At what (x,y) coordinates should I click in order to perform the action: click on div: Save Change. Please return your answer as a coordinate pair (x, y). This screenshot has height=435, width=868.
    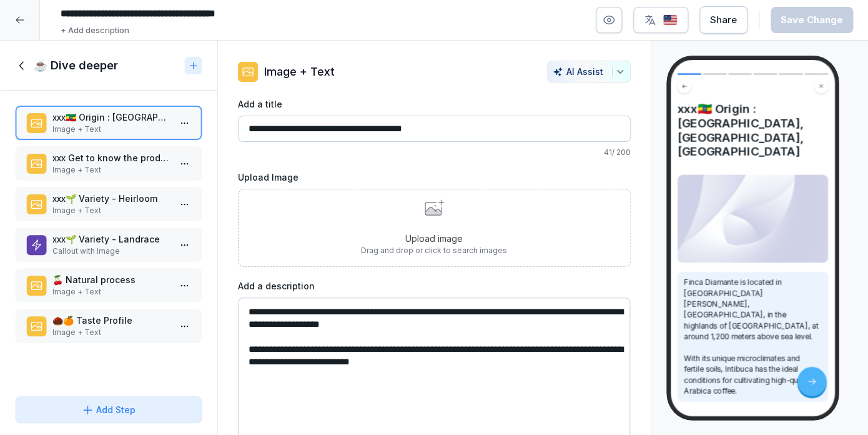
    Looking at the image, I should click on (812, 20).